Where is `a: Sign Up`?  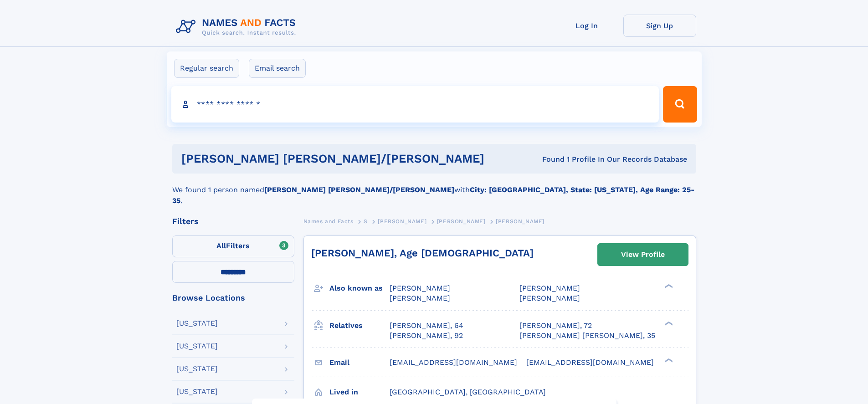 a: Sign Up is located at coordinates (660, 26).